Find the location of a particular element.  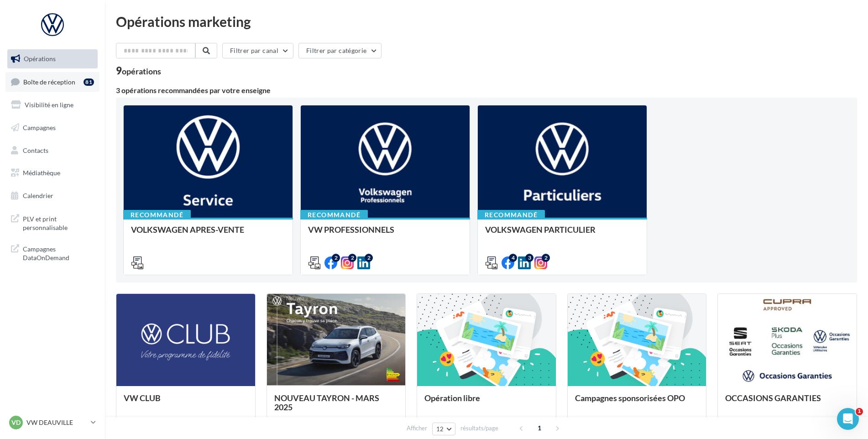

span: VW PROFESSIONNELS is located at coordinates (351, 229).